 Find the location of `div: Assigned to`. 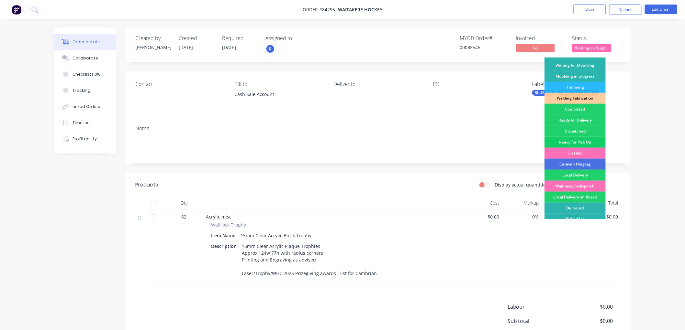

div: Assigned to is located at coordinates (298, 38).